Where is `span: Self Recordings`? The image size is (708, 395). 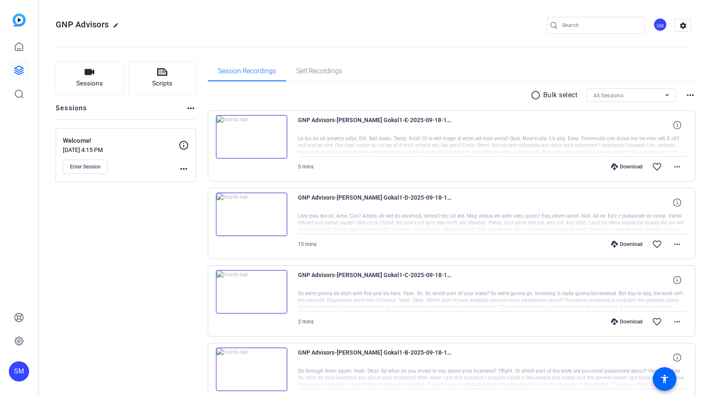
span: Self Recordings is located at coordinates (319, 71).